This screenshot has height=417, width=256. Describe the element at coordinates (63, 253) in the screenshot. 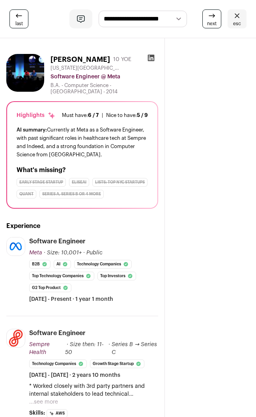

I see `span: · Size: 10,001+` at that location.